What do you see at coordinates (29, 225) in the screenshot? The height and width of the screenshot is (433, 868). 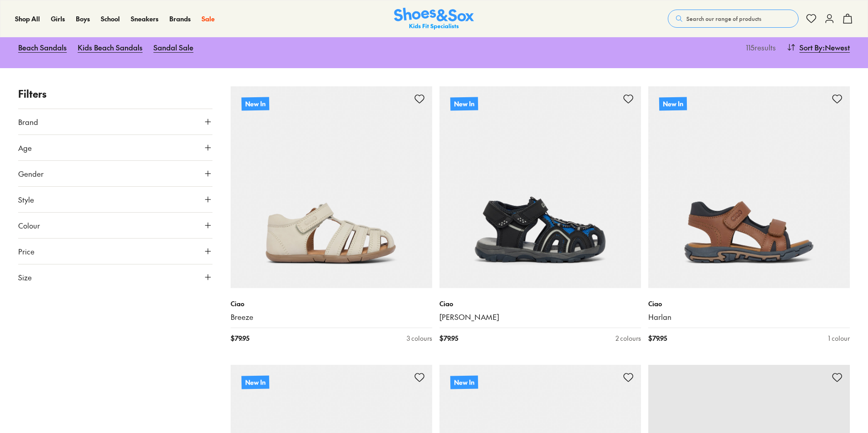 I see `span: Colour` at bounding box center [29, 225].